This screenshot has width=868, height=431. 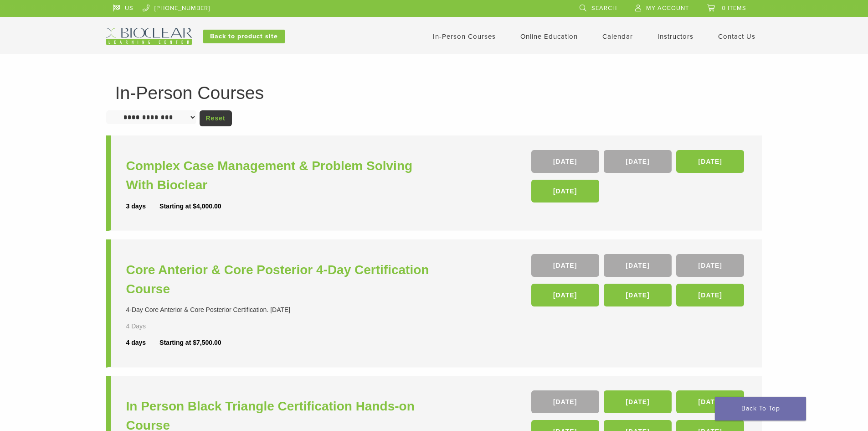 I want to click on a: Online Education, so click(x=549, y=36).